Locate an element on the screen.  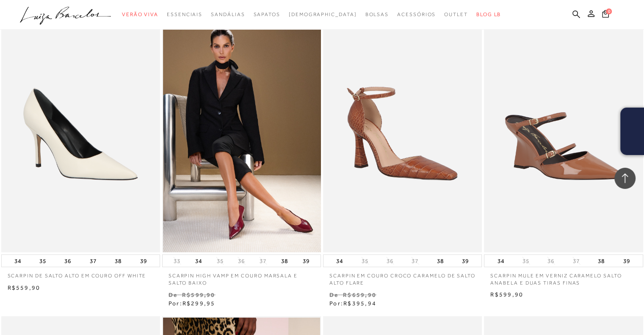
a: SCARPIN MULE EM VERNIZ CARAMELO SALTO ANABELA E DUAS TIRAS FINAS SCARPIN MULE EM VERNIZ CARAMELO ... is located at coordinates (563, 133).